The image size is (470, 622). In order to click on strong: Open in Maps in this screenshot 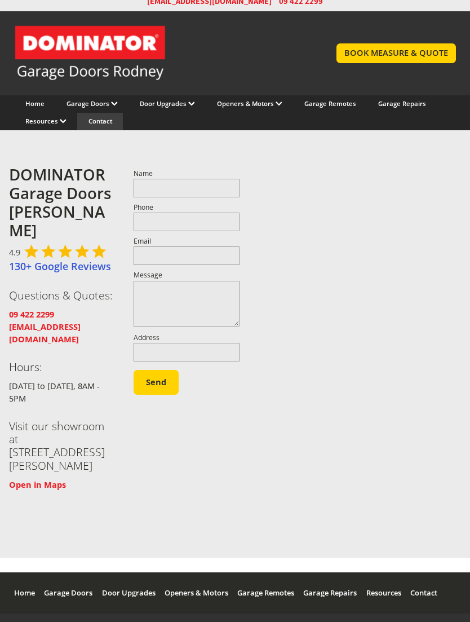, I will do `click(37, 484)`.